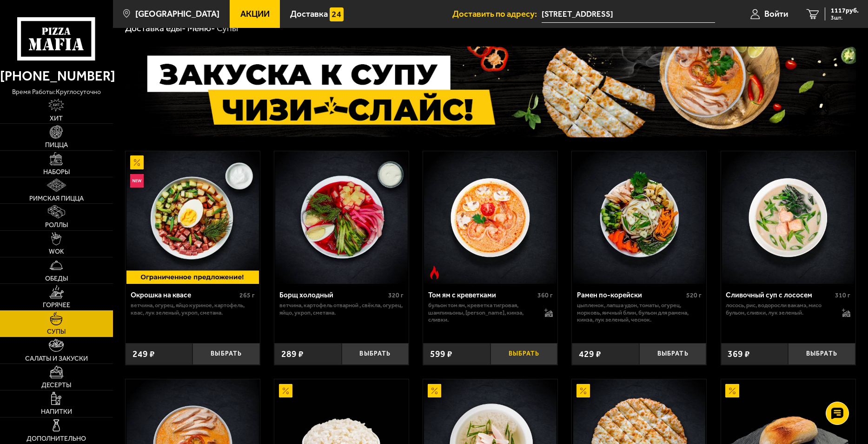  I want to click on a: АкционныйНовинкаОкрошка на квасе, so click(192, 218).